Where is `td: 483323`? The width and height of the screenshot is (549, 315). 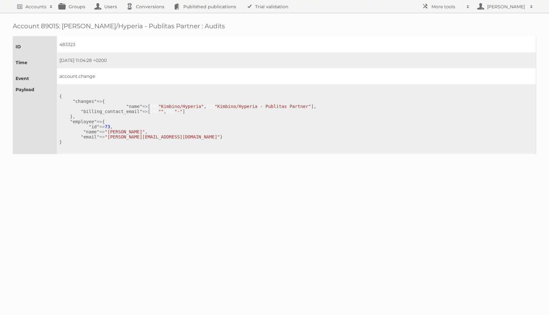 td: 483323 is located at coordinates (296, 44).